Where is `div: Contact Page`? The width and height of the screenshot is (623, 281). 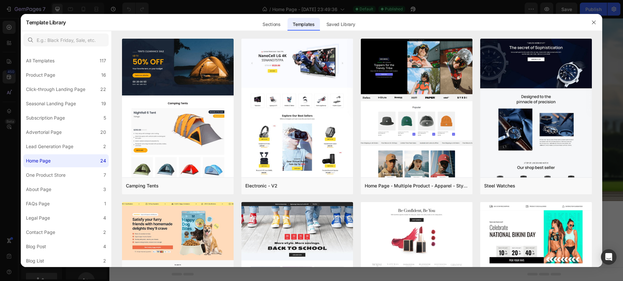 div: Contact Page is located at coordinates (41, 232).